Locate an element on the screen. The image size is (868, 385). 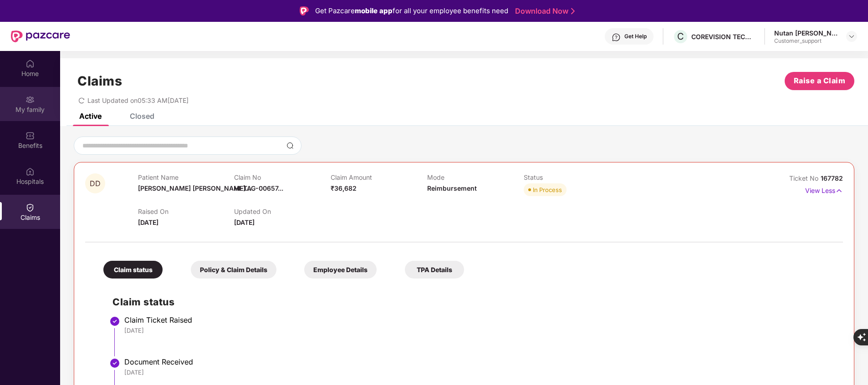
div: Claim Ticket Raised is located at coordinates (479, 320).